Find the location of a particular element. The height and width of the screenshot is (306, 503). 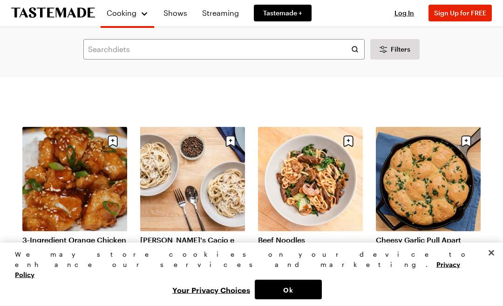

a: Cheesy Garlic Pull Apart Bread is located at coordinates (428, 245).